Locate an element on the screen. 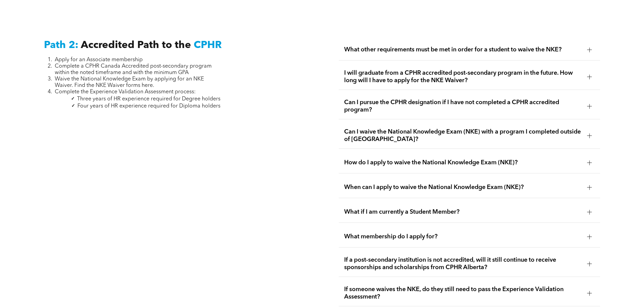 This screenshot has height=308, width=644. span: What other requirements must be met in order for a student to waive the NKE? is located at coordinates (463, 50).